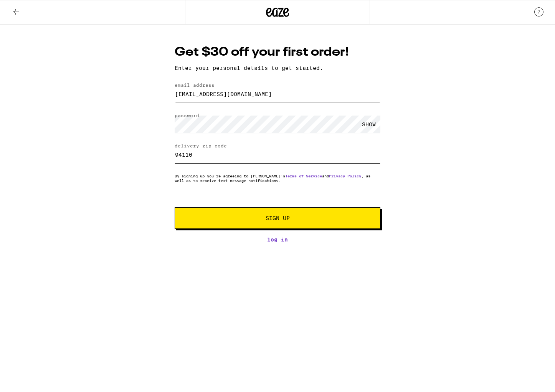 This screenshot has height=392, width=555. What do you see at coordinates (277, 239) in the screenshot?
I see `a: Log In` at bounding box center [277, 239].